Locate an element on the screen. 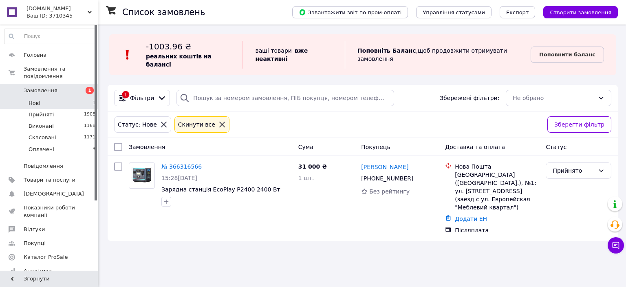 This screenshot has height=287, width=626. span: Завантажити звіт по пром-оплаті is located at coordinates (350, 12).